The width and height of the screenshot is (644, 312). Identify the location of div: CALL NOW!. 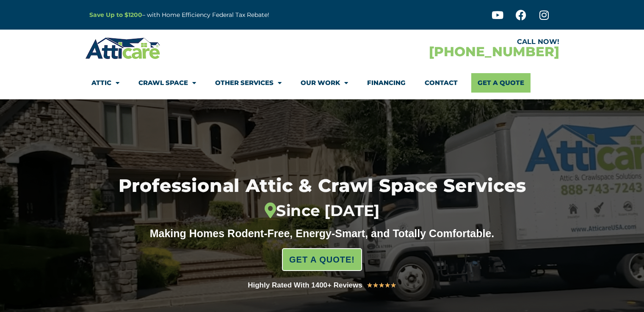
(441, 42).